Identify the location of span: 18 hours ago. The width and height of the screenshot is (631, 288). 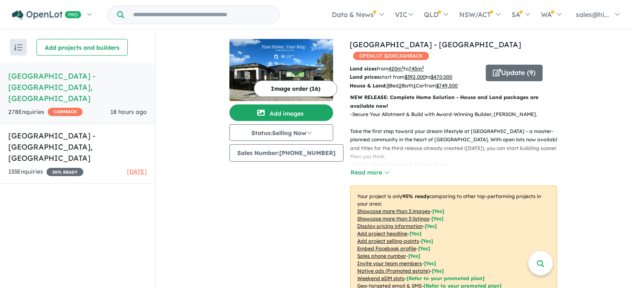
(129, 112).